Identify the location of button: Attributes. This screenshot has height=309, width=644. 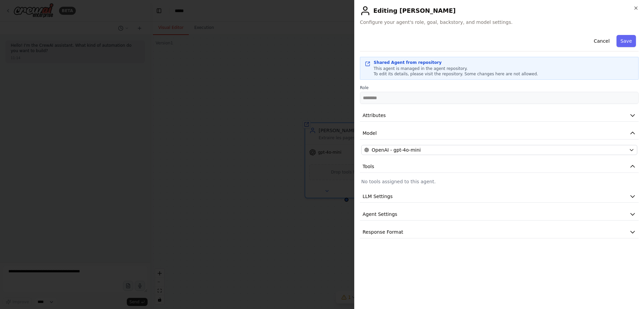
(499, 115).